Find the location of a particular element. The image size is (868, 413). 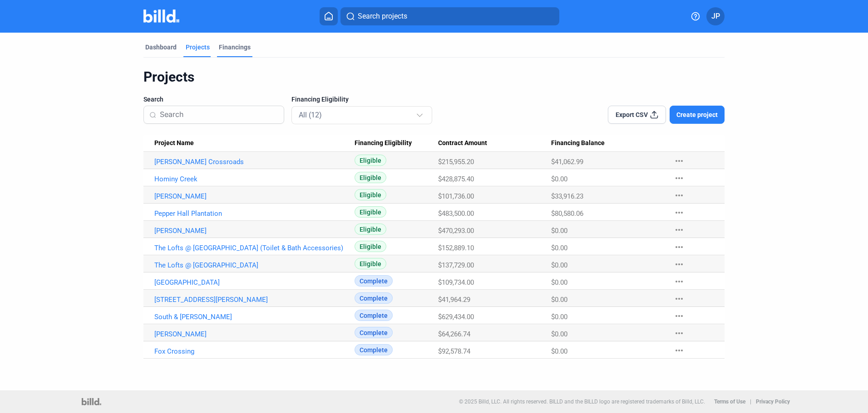

span: $64,266.74 is located at coordinates (454, 334).